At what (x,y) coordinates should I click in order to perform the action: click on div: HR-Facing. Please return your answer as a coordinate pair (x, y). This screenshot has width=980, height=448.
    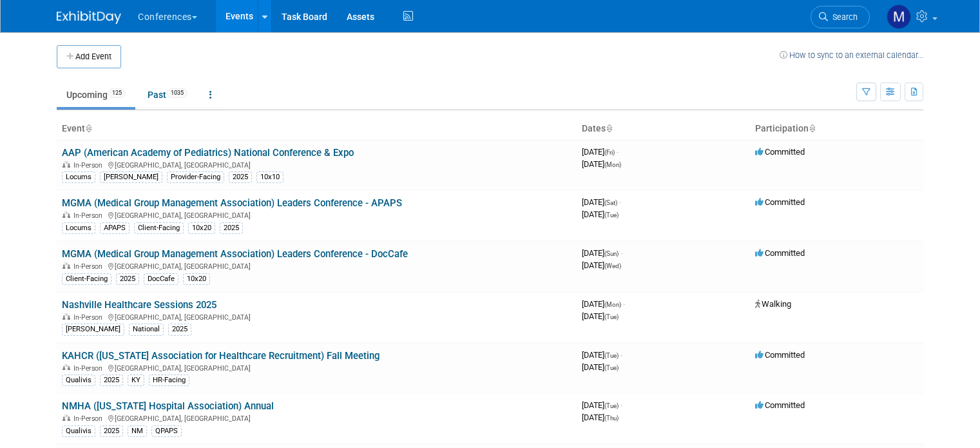
    Looking at the image, I should click on (169, 380).